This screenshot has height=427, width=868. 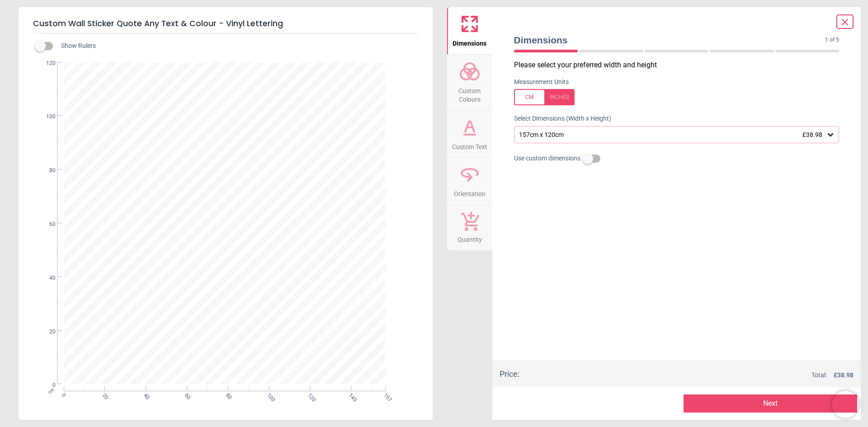 I want to click on button: Custom Colours, so click(x=470, y=82).